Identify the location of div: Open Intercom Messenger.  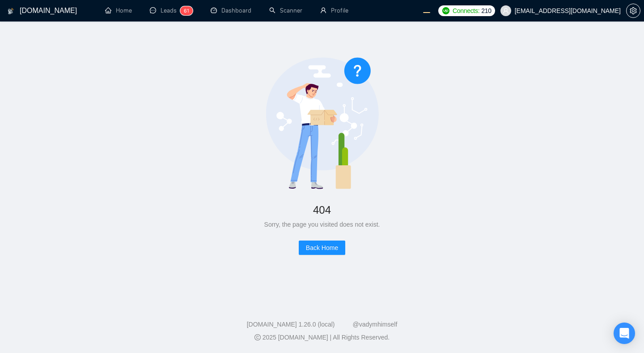
(624, 333).